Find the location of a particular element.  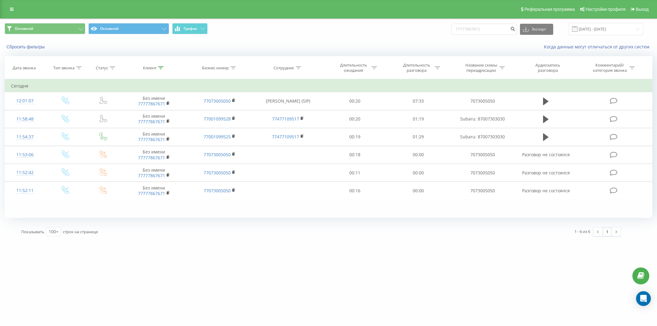

button: Сбросить фильтры is located at coordinates (26, 47).